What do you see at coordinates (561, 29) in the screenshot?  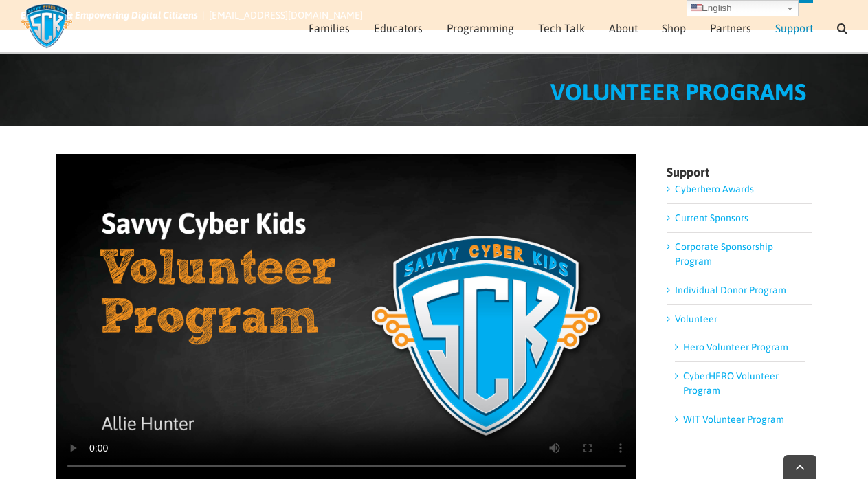 I see `span: Tech Talk` at bounding box center [561, 29].